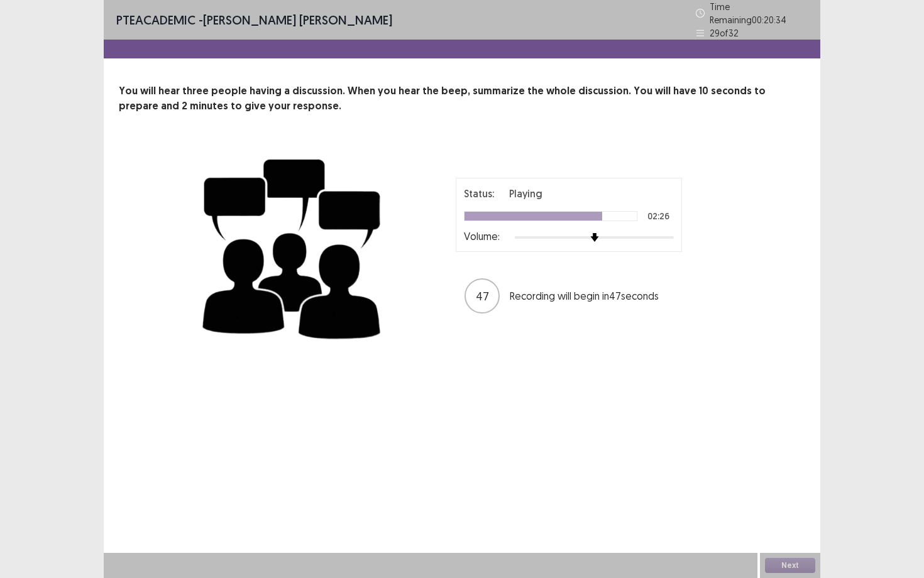 This screenshot has height=578, width=924. What do you see at coordinates (724, 32) in the screenshot?
I see `p: 29 of 32` at bounding box center [724, 32].